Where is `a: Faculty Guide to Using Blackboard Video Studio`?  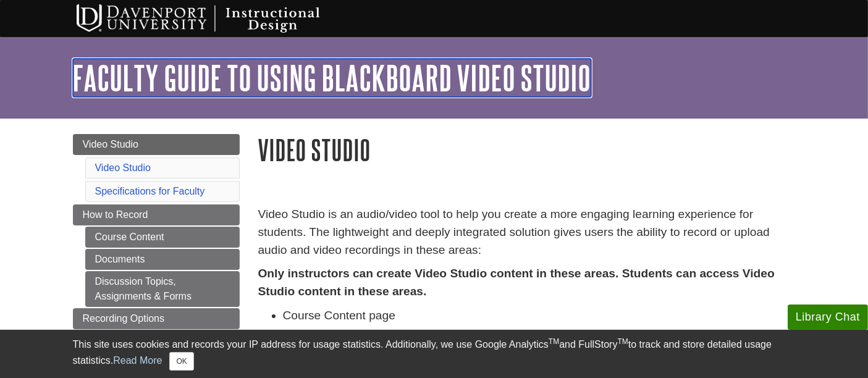 a: Faculty Guide to Using Blackboard Video Studio is located at coordinates (332, 78).